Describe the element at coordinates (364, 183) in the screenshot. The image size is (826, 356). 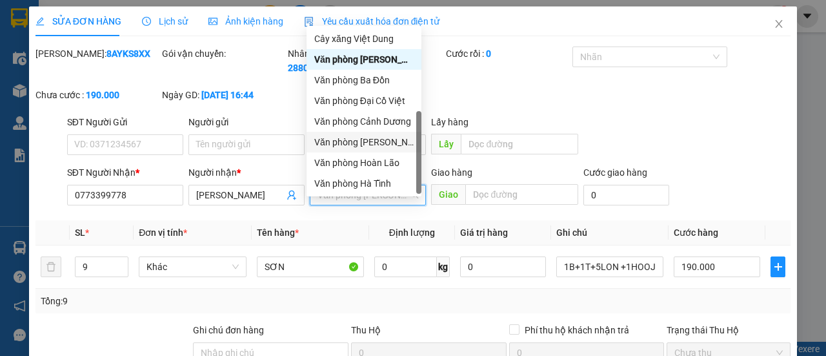
I see `div: Văn phòng Hà Tĩnh` at that location.